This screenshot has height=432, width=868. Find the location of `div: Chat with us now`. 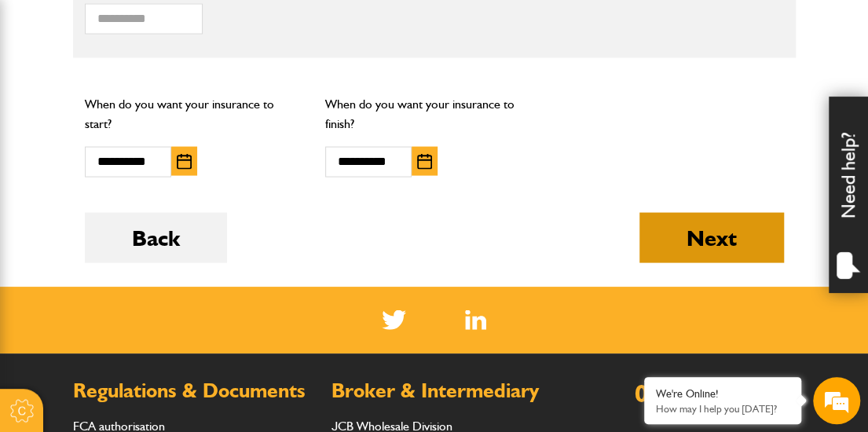

div: Chat with us now is located at coordinates (173, 98).